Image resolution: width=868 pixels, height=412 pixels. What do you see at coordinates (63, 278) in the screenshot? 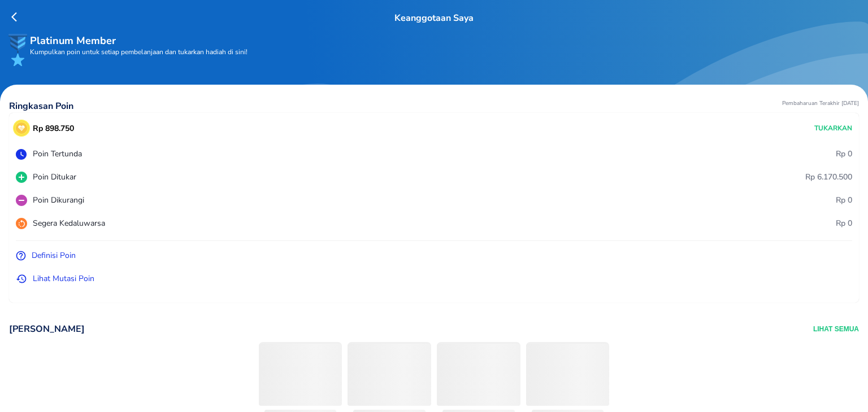
I see `p: Lihat Mutasi Poin` at bounding box center [63, 278].